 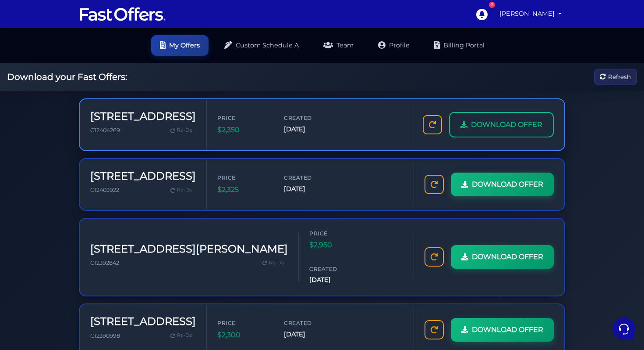 What do you see at coordinates (620, 77) in the screenshot?
I see `span: Refresh` at bounding box center [620, 77].